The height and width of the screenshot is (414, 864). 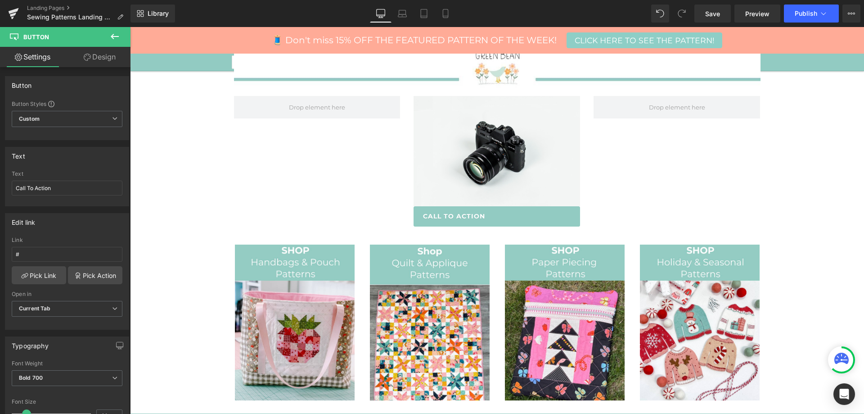 I want to click on button: More, so click(x=852, y=14).